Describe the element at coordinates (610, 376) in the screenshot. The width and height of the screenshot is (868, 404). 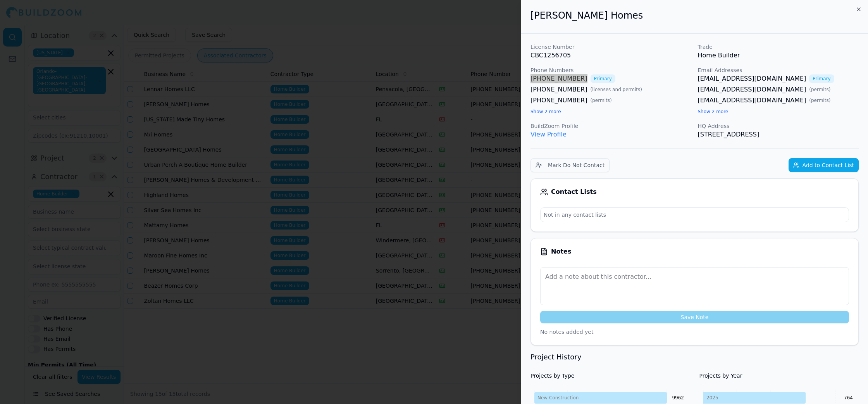
I see `h4: Projects by Type` at that location.